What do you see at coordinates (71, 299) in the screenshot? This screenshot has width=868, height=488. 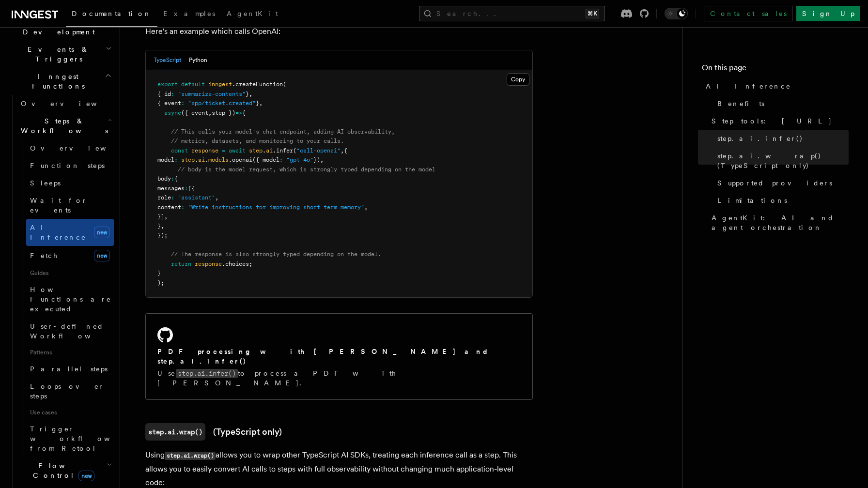 I see `span: How Functions are executed` at bounding box center [71, 299].